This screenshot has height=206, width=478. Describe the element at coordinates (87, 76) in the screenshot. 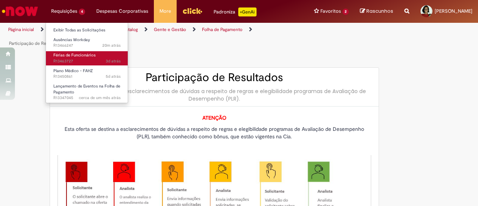

I see `span: R13450861` at that location.